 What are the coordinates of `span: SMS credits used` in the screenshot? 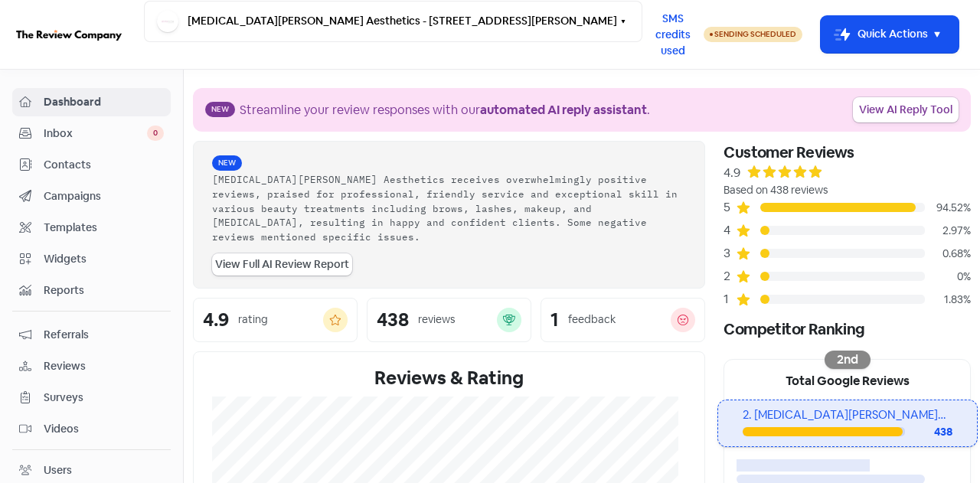 It's located at (673, 35).